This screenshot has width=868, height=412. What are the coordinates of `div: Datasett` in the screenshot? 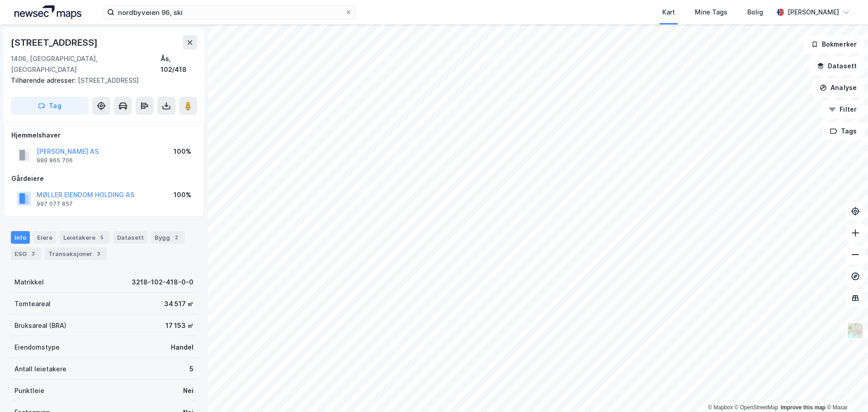 It's located at (130, 237).